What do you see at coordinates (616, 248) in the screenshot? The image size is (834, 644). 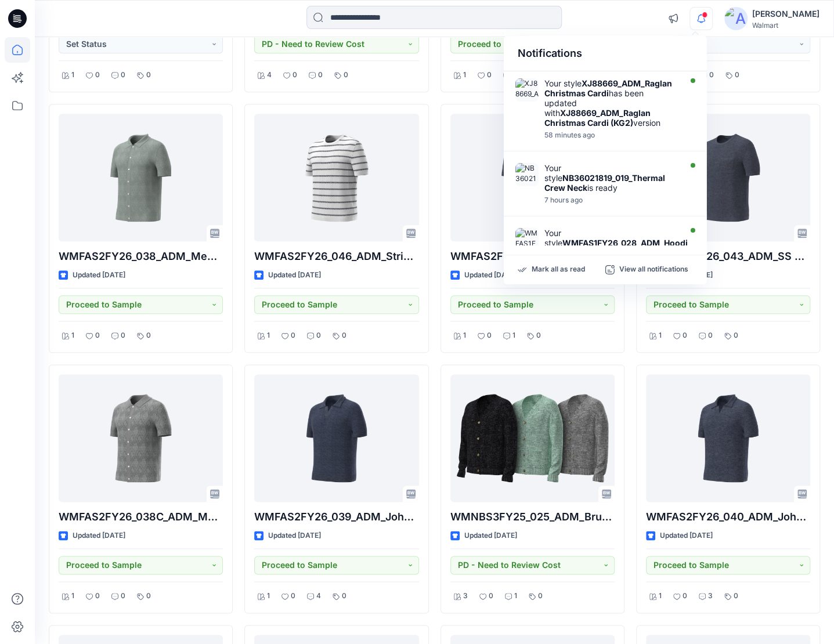 I see `strong: WMFAS1FY26_028_ADM_Hoodie Sweater` at bounding box center [616, 248].